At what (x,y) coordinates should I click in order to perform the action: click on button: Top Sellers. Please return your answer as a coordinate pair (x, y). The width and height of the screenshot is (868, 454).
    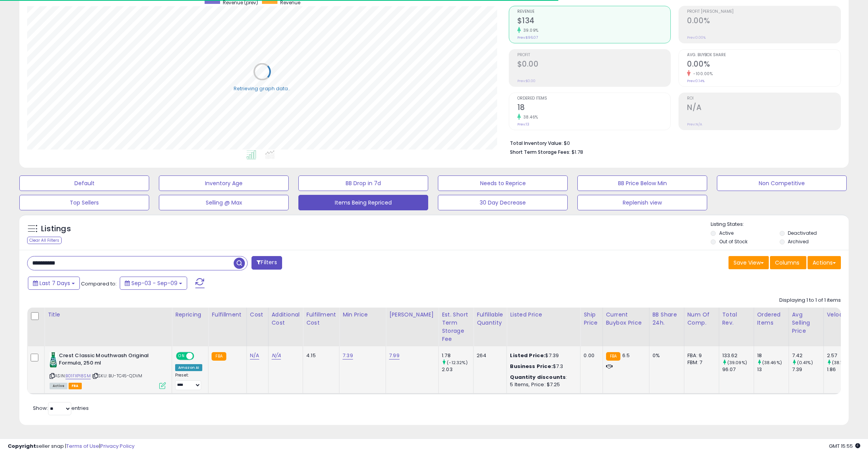
    Looking at the image, I should click on (84, 202).